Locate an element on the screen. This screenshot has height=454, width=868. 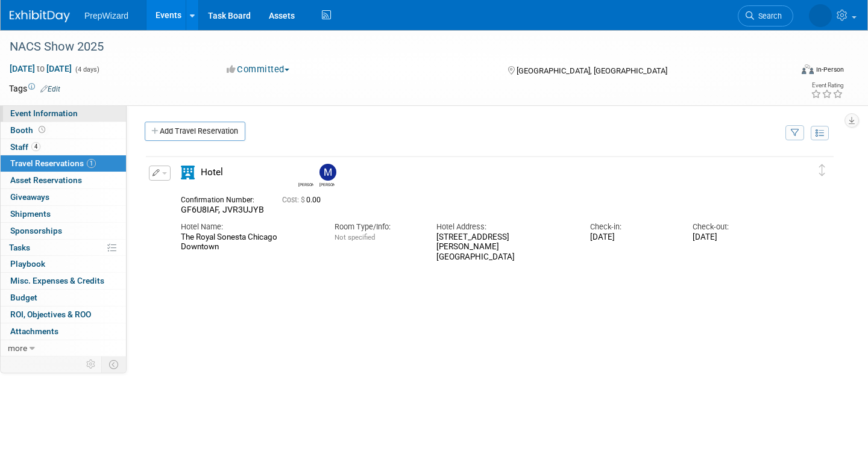
a: ROI, Objectives & ROO is located at coordinates (63, 315).